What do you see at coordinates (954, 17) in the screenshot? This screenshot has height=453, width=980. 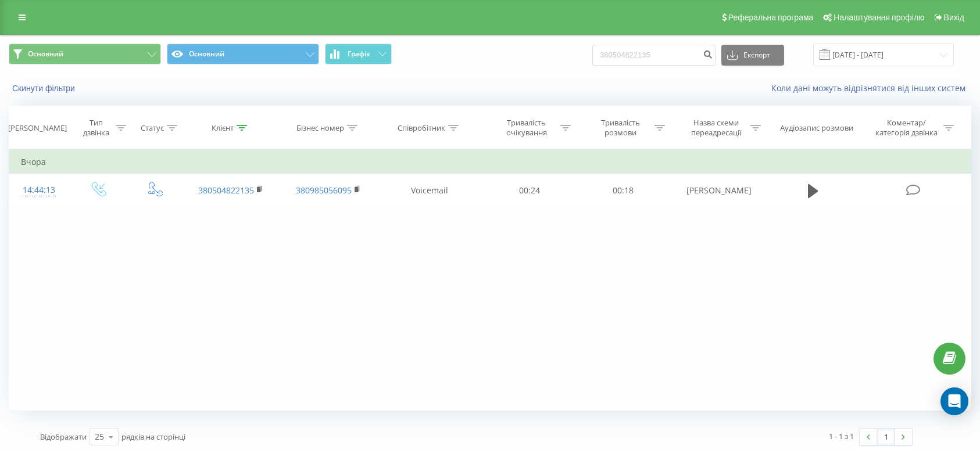 I see `span: Вихід` at bounding box center [954, 17].